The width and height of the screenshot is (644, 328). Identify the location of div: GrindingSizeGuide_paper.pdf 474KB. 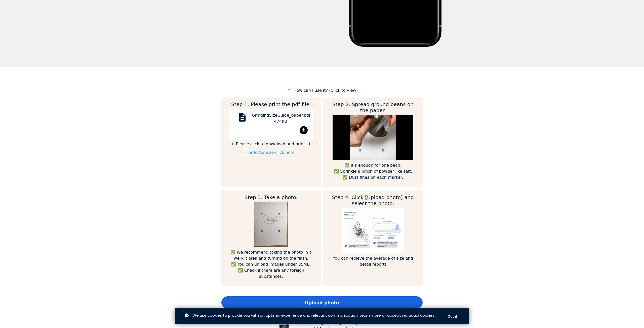
(281, 119).